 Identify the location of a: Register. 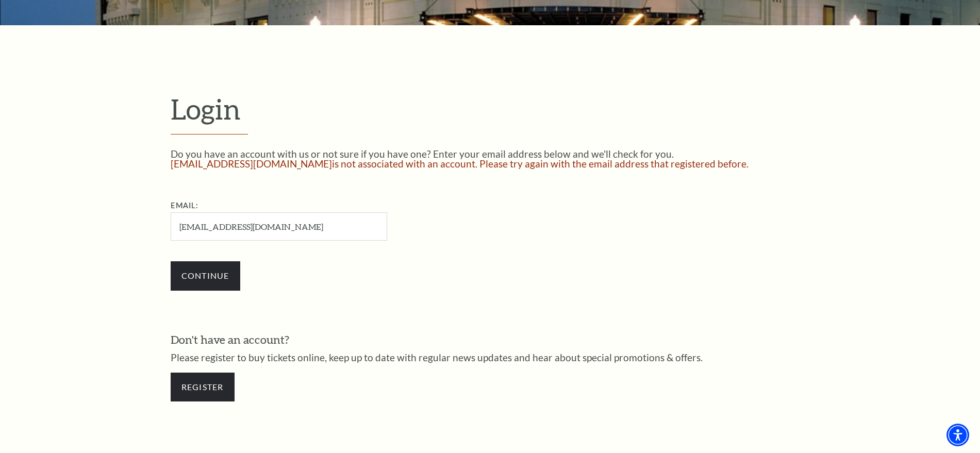
(203, 387).